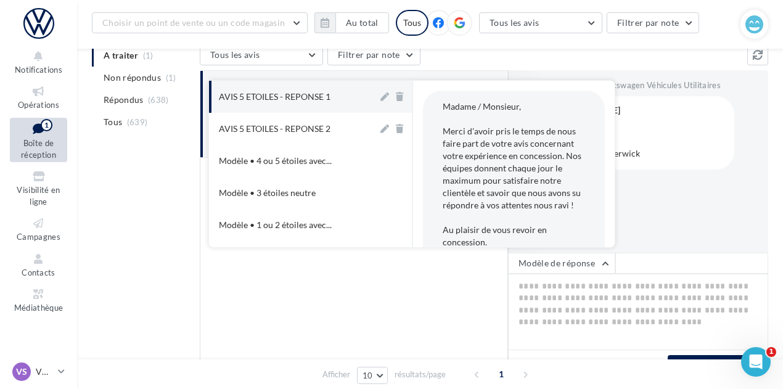 The width and height of the screenshot is (783, 389). I want to click on button: 10, so click(372, 375).